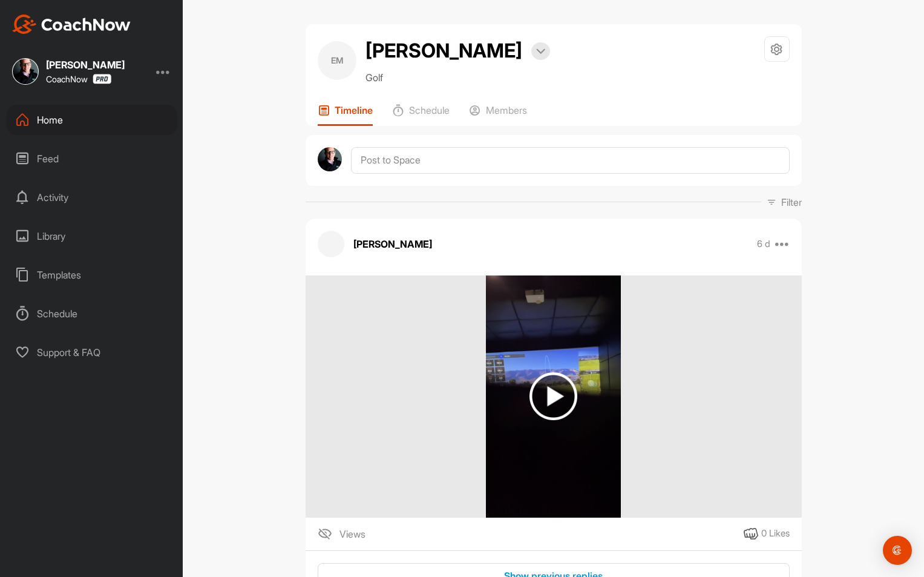 The height and width of the screenshot is (577, 924). What do you see at coordinates (763, 244) in the screenshot?
I see `p: 6 d` at bounding box center [763, 244].